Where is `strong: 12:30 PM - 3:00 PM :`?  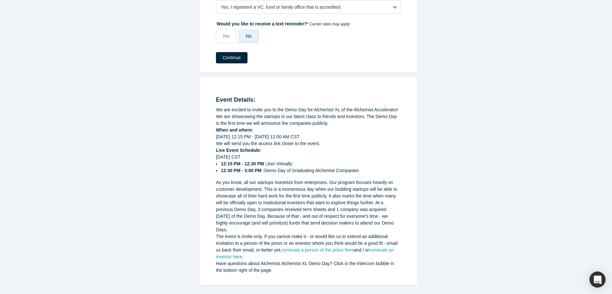
strong: 12:30 PM - 3:00 PM : is located at coordinates (242, 171).